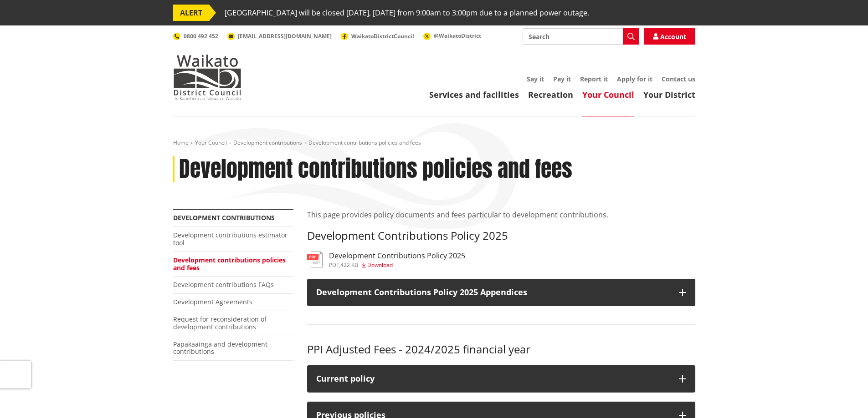  I want to click on a: WaikatoDistrictCouncil, so click(377, 36).